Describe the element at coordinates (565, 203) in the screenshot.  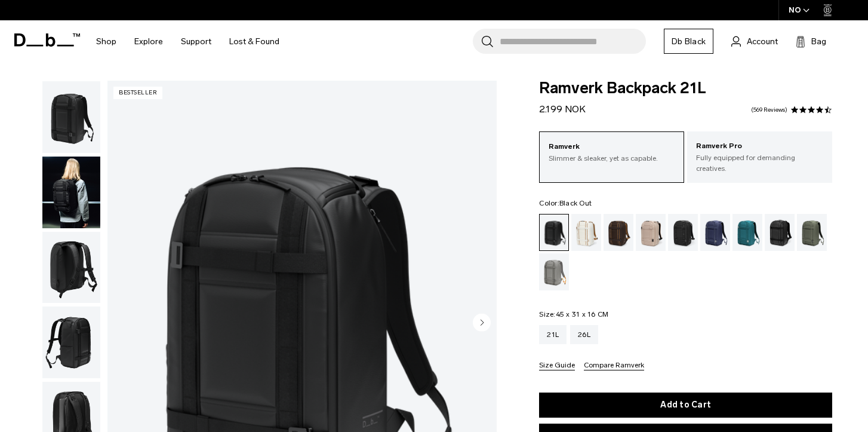
I see `legend: Color:` at that location.